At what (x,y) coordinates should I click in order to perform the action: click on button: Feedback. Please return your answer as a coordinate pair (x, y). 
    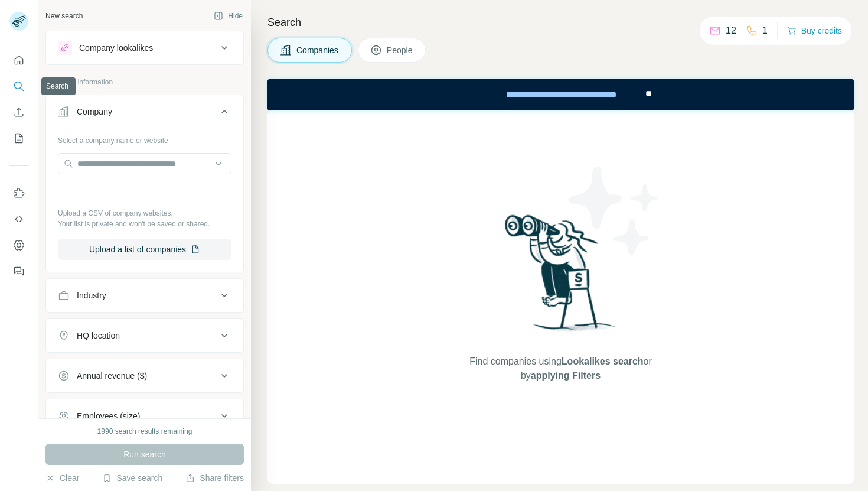
    Looking at the image, I should click on (19, 271).